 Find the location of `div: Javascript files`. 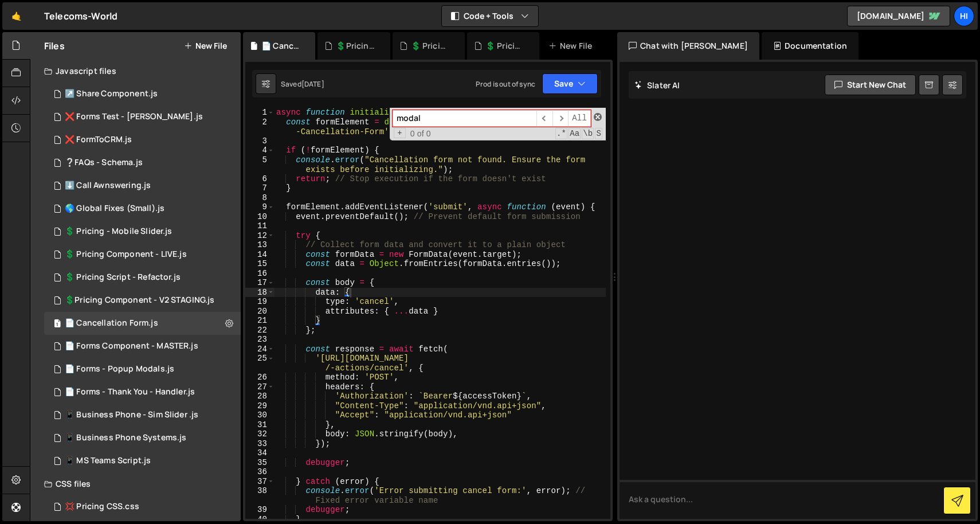

div: Javascript files is located at coordinates (135, 71).